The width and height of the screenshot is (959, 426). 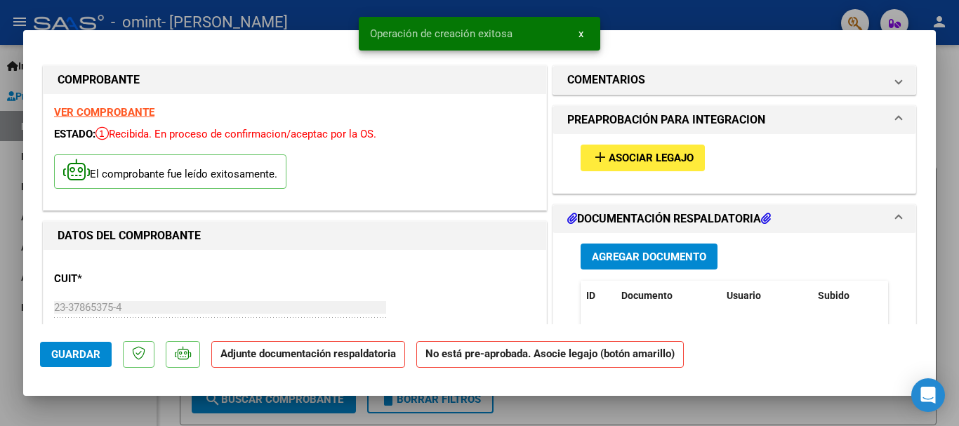 I want to click on datatable-header-cell: Documento, so click(x=669, y=296).